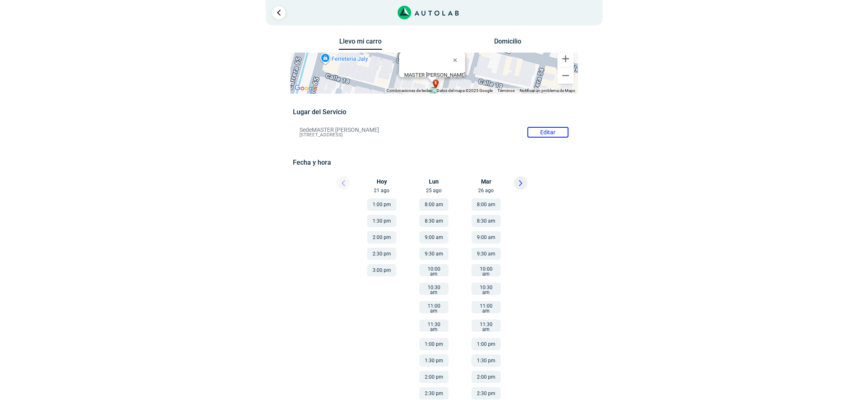  I want to click on button: 3:00 pm, so click(382, 270).